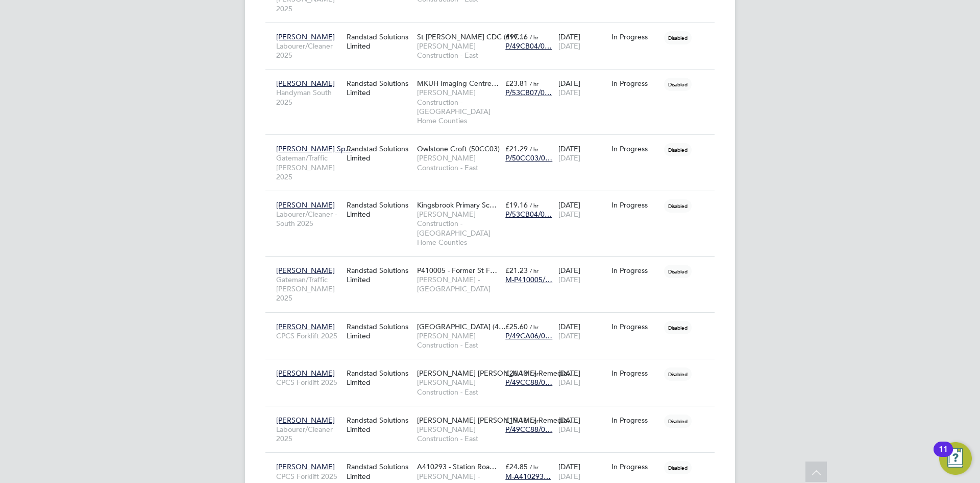 This screenshot has height=483, width=980. I want to click on span: Labourer/Cleaner - South 2025, so click(309, 219).